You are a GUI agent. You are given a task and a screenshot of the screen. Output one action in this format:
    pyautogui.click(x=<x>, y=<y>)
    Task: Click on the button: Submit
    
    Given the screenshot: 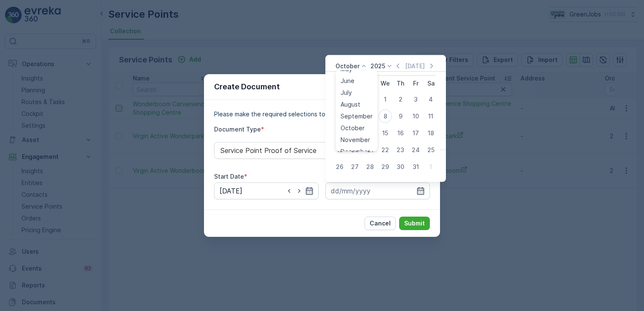 What is the action you would take?
    pyautogui.click(x=414, y=223)
    